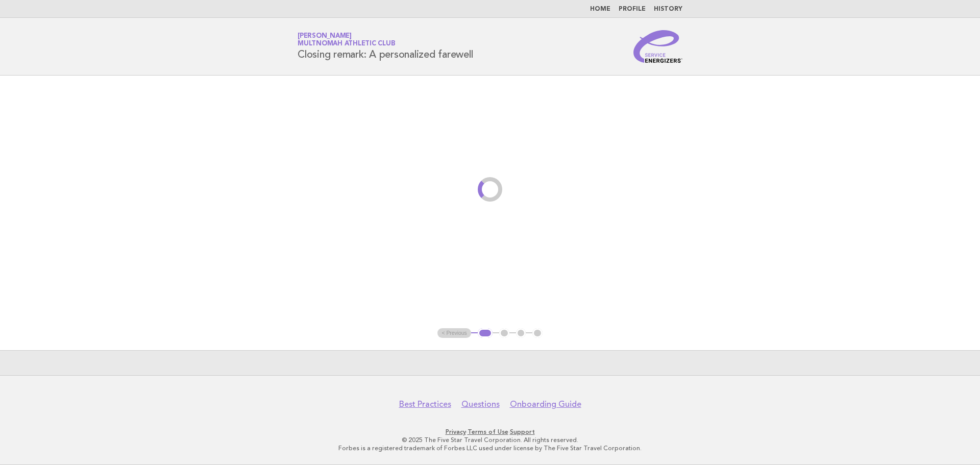 The image size is (980, 465). Describe the element at coordinates (522, 432) in the screenshot. I see `a: Support` at that location.